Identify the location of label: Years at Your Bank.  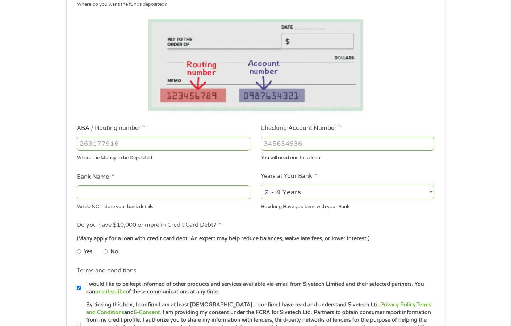
(289, 176).